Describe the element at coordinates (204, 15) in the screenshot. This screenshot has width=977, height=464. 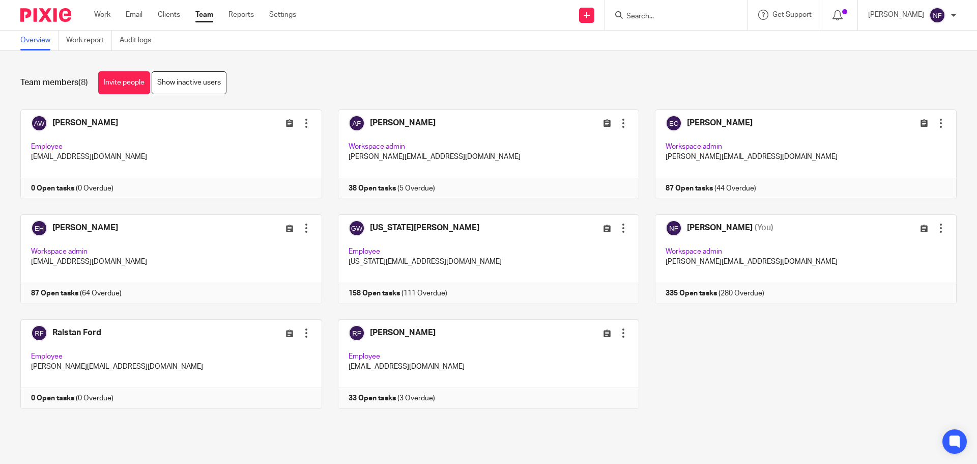
I see `a: Team` at that location.